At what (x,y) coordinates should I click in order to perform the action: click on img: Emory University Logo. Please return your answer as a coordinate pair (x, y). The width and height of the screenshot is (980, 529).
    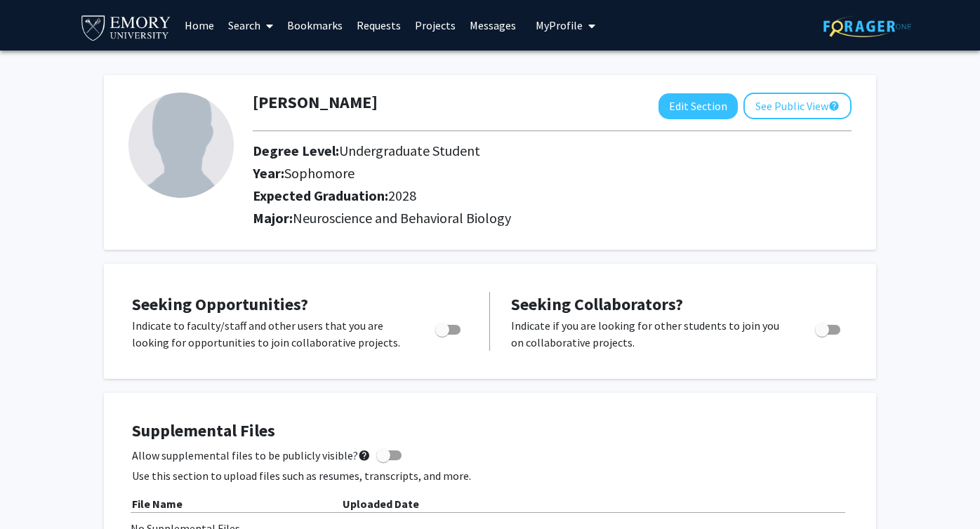
    Looking at the image, I should click on (125, 27).